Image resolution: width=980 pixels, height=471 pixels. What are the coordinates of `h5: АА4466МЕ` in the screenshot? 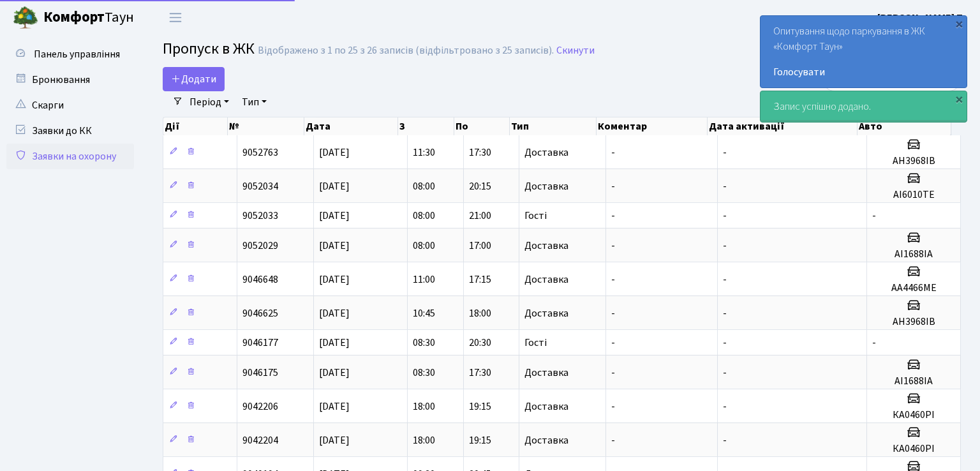 It's located at (914, 288).